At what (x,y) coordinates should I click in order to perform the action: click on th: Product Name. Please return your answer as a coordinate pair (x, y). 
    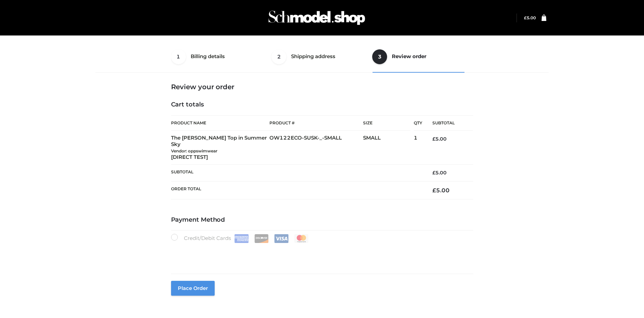
    Looking at the image, I should click on (220, 123).